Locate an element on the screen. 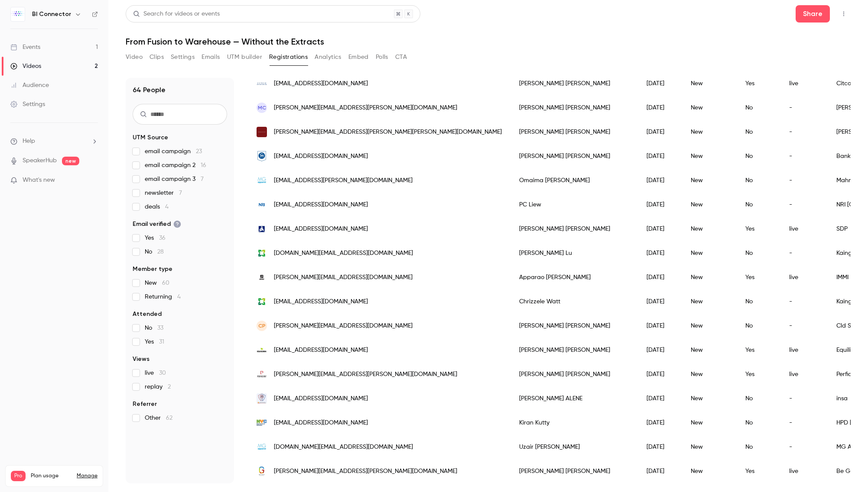 This screenshot has height=492, width=868. span: Yes is located at coordinates (155, 238).